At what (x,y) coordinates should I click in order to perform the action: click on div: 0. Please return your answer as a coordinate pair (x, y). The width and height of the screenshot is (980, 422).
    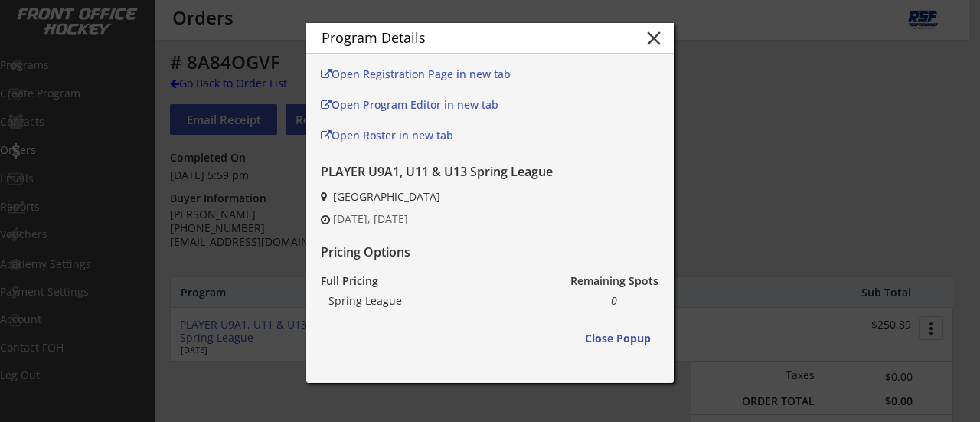
    Looking at the image, I should click on (613, 301).